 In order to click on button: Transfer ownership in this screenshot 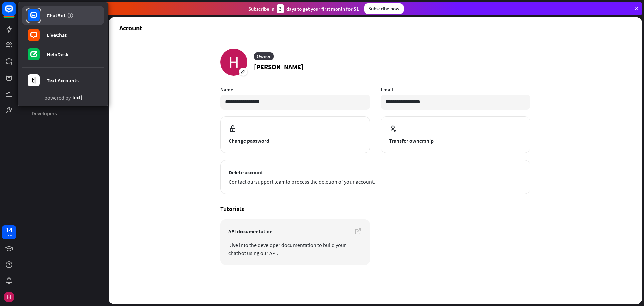, I will do `click(456, 135)`.